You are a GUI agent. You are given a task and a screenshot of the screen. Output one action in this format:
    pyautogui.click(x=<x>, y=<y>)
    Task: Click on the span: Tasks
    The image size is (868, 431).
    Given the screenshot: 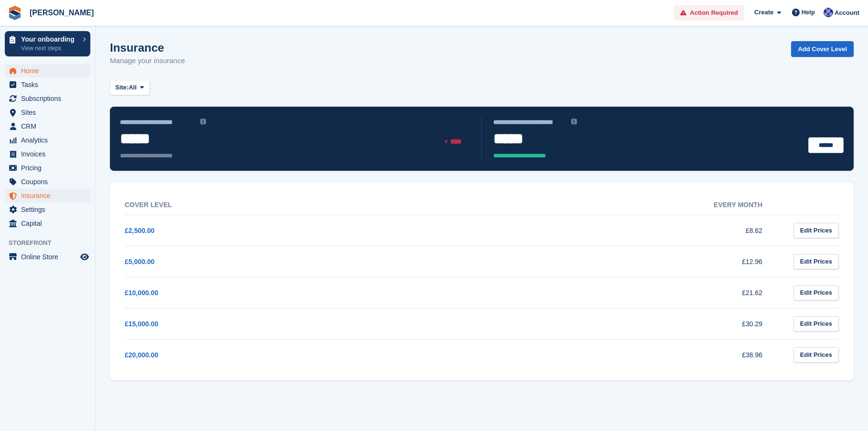 What is the action you would take?
    pyautogui.click(x=50, y=85)
    